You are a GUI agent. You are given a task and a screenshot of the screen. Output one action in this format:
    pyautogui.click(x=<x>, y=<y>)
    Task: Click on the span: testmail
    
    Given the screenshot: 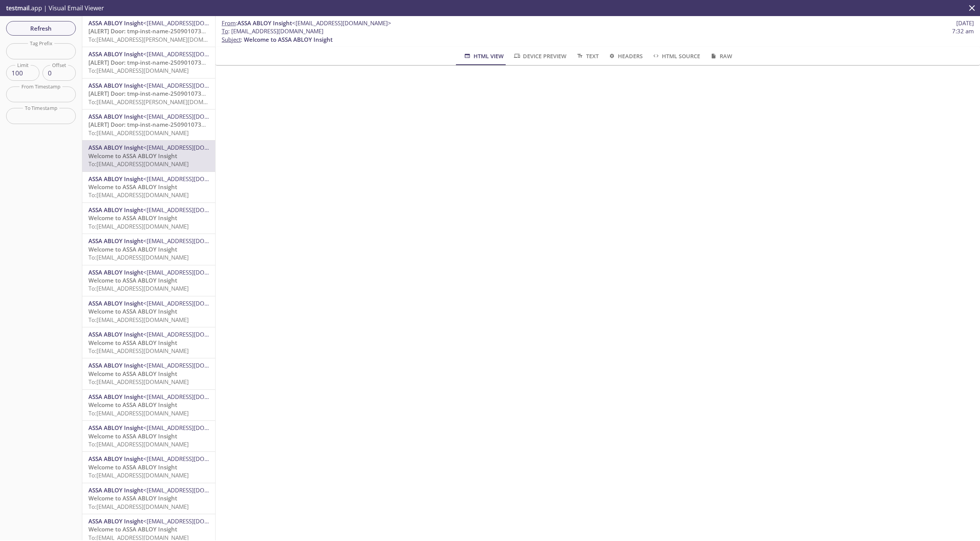 What is the action you would take?
    pyautogui.click(x=18, y=8)
    